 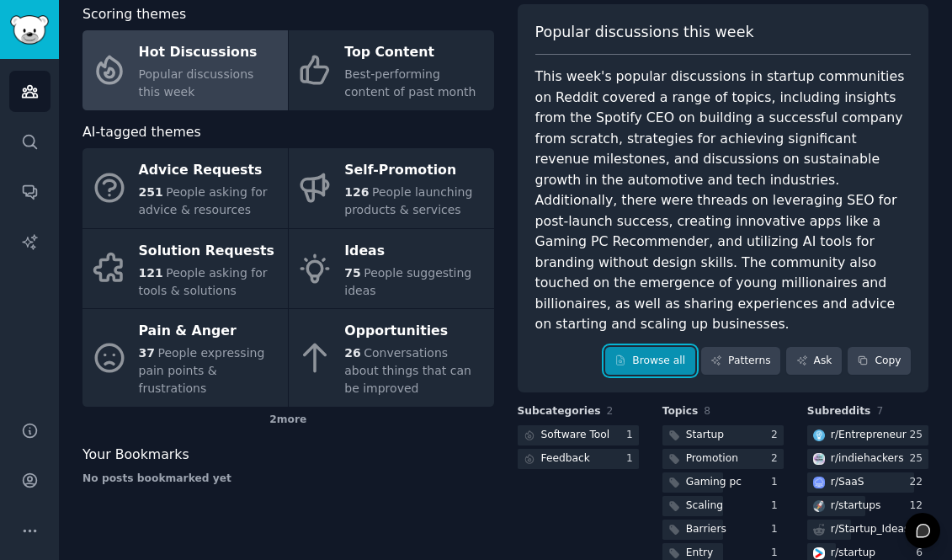 What do you see at coordinates (650, 361) in the screenshot?
I see `a: Browse all` at bounding box center [650, 361].